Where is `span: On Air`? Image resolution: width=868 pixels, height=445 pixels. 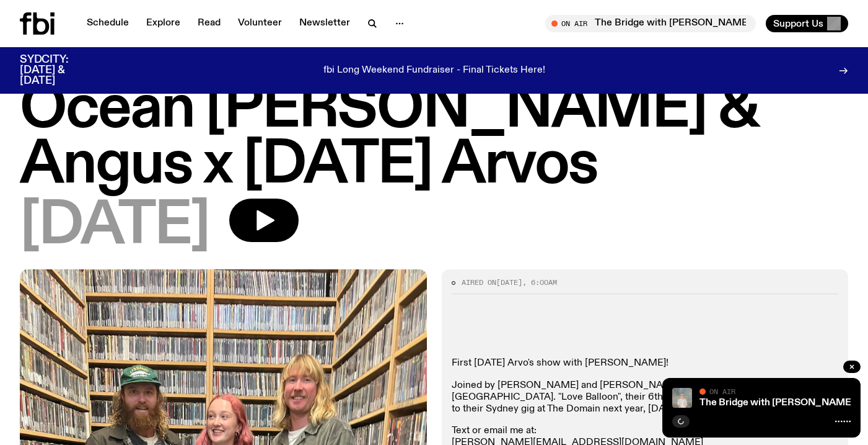 span: On Air is located at coordinates (722, 391).